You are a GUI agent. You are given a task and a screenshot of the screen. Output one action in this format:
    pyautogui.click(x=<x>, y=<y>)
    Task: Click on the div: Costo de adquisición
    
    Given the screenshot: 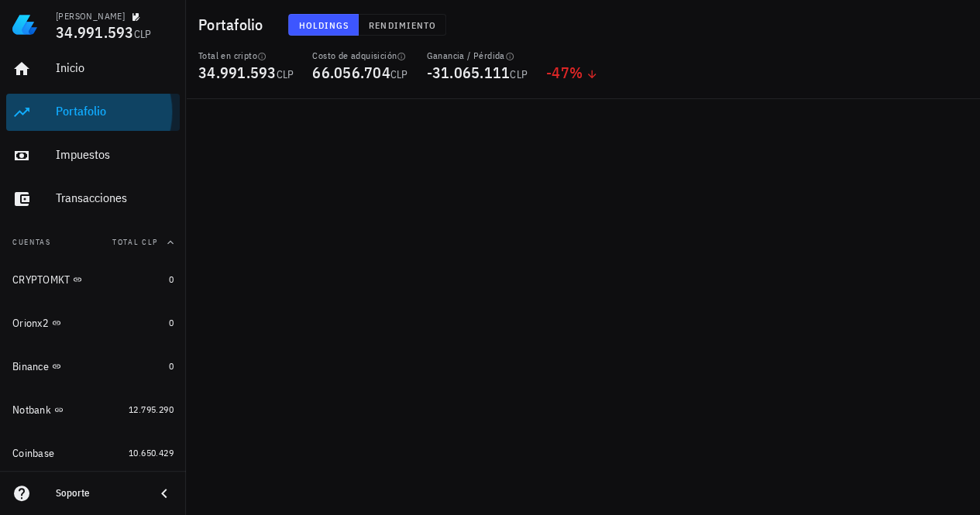 What is the action you would take?
    pyautogui.click(x=360, y=56)
    